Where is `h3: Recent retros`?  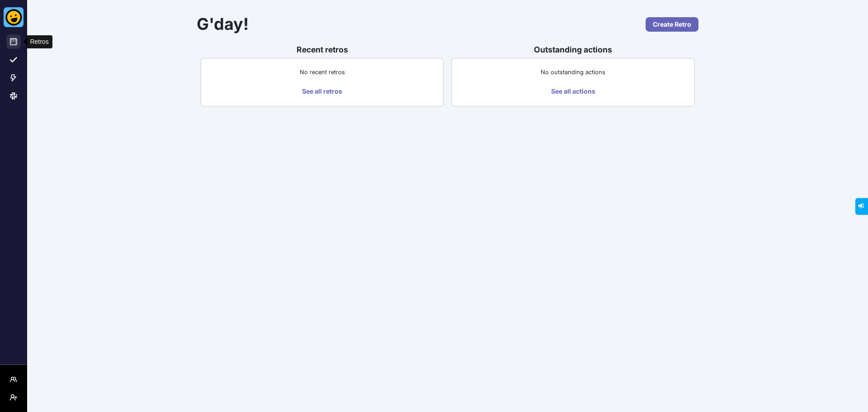
h3: Recent retros is located at coordinates (322, 49).